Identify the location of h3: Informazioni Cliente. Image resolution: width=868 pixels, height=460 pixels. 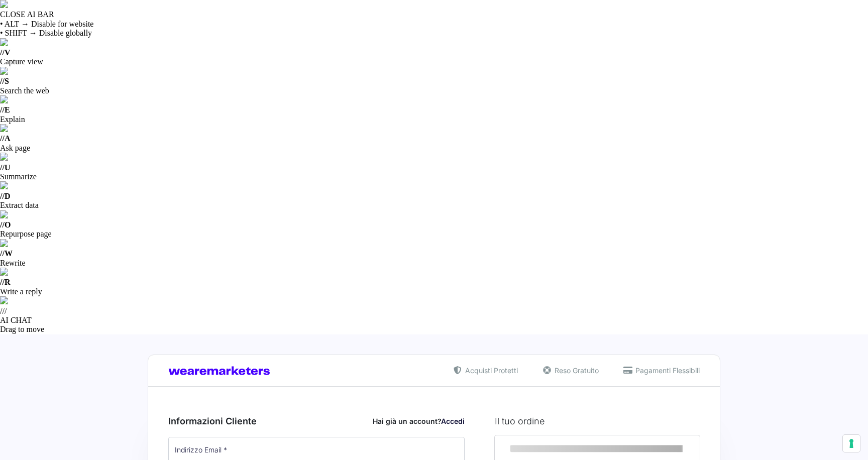
(316, 421).